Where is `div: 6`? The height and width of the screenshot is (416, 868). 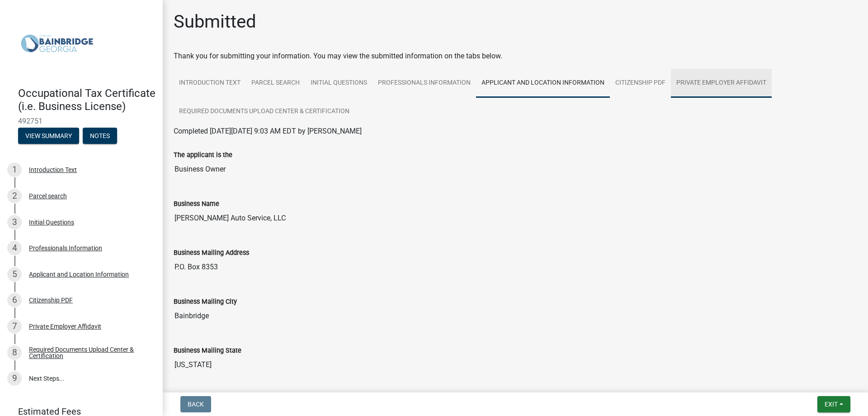 div: 6 is located at coordinates (15, 300).